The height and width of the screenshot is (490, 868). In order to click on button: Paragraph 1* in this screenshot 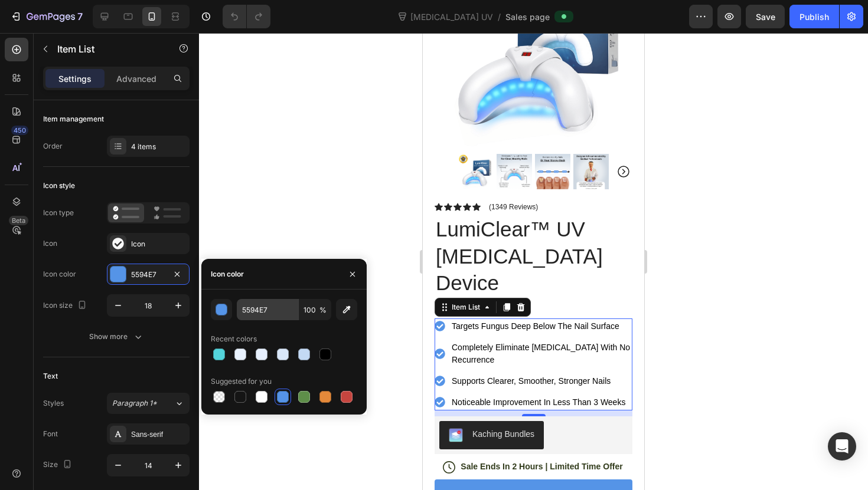, I will do `click(148, 403)`.